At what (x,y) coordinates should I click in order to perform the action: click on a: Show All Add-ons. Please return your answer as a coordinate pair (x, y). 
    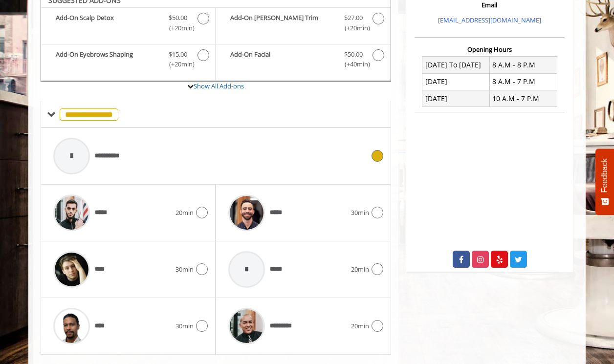
    Looking at the image, I should click on (219, 86).